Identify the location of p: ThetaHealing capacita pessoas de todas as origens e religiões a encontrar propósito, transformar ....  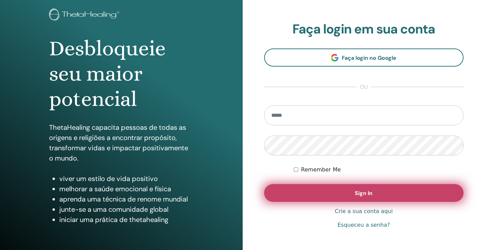
(121, 143).